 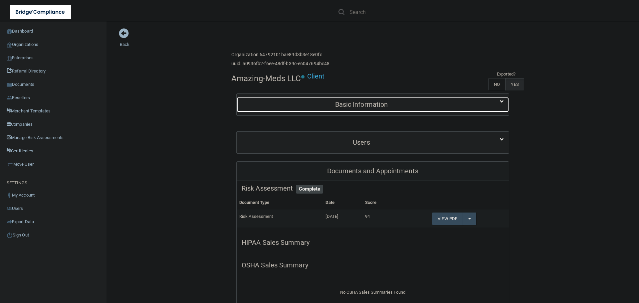 I want to click on h6: Organization 64792101bae89d3b3e18e0fc, so click(x=280, y=55).